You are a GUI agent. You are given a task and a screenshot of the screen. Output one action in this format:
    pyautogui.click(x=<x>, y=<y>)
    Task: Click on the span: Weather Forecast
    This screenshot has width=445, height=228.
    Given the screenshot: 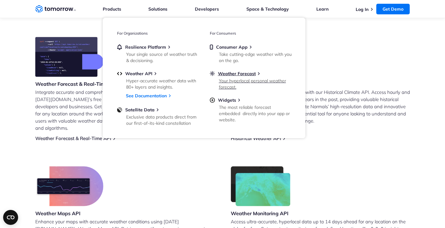 What is the action you would take?
    pyautogui.click(x=237, y=74)
    